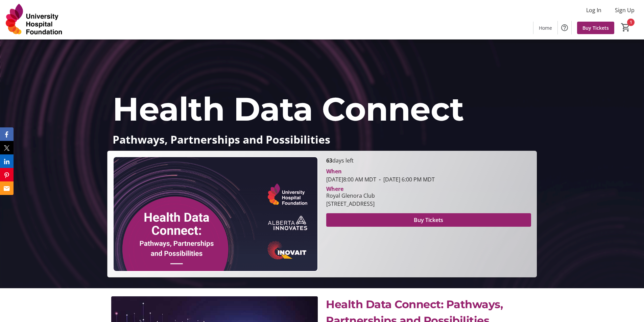  I want to click on button: Log In, so click(593, 10).